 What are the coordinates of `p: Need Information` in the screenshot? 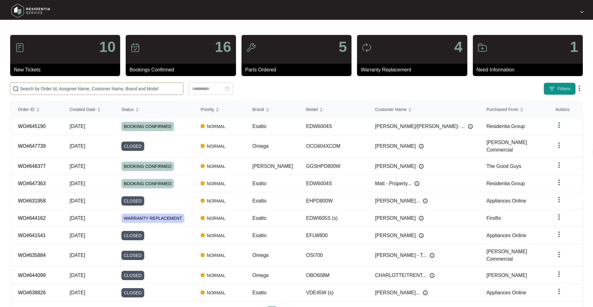 It's located at (530, 70).